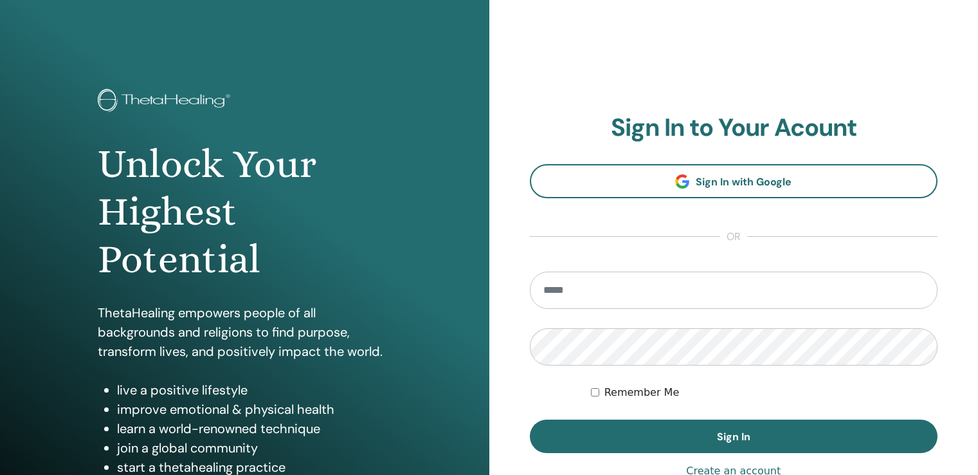 This screenshot has width=978, height=475. I want to click on span: or, so click(734, 237).